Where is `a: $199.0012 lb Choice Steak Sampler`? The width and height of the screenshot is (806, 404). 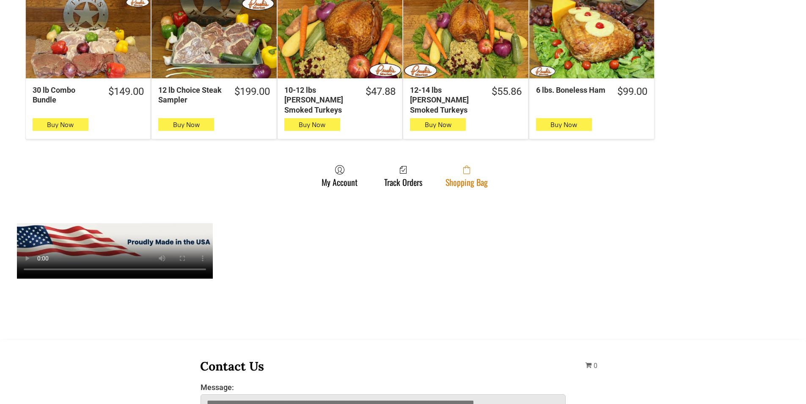
a: $199.0012 lb Choice Steak Sampler is located at coordinates (214, 95).